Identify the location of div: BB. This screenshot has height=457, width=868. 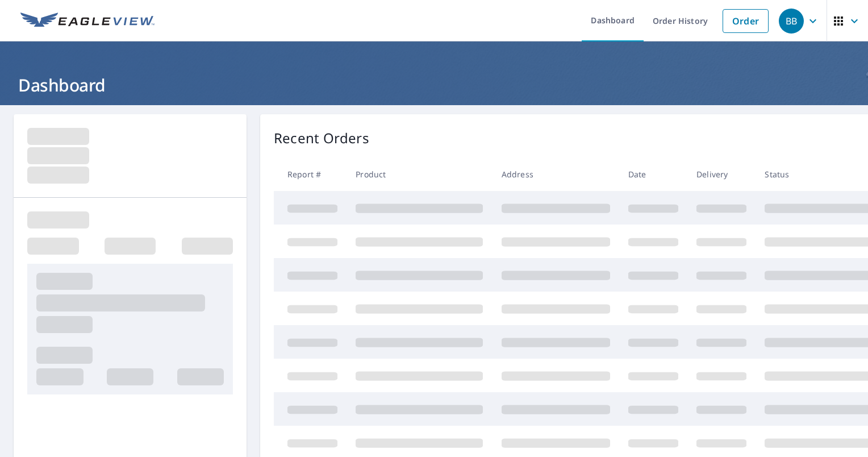
(791, 21).